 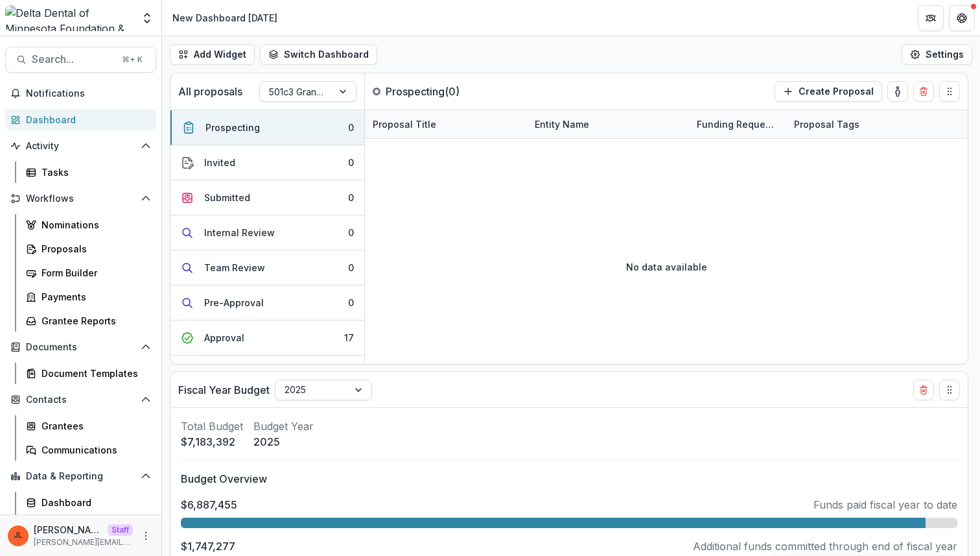 I want to click on a: Proposals, so click(x=88, y=249).